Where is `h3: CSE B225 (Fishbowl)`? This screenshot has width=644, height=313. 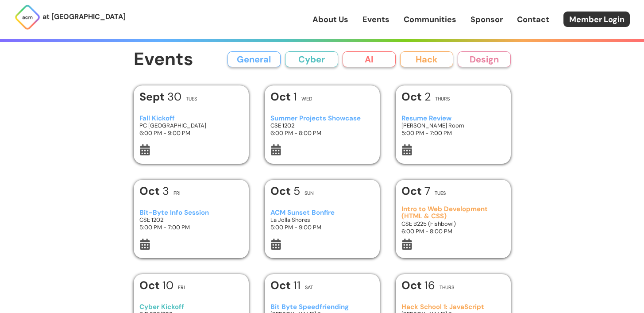
h3: CSE B225 (Fishbowl) is located at coordinates (453, 223).